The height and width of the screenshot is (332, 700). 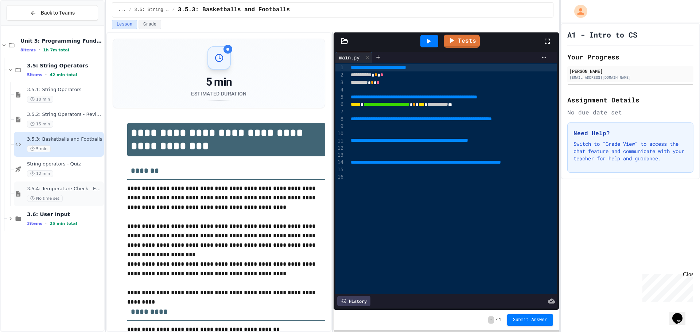 I want to click on a: Tests, so click(x=462, y=41).